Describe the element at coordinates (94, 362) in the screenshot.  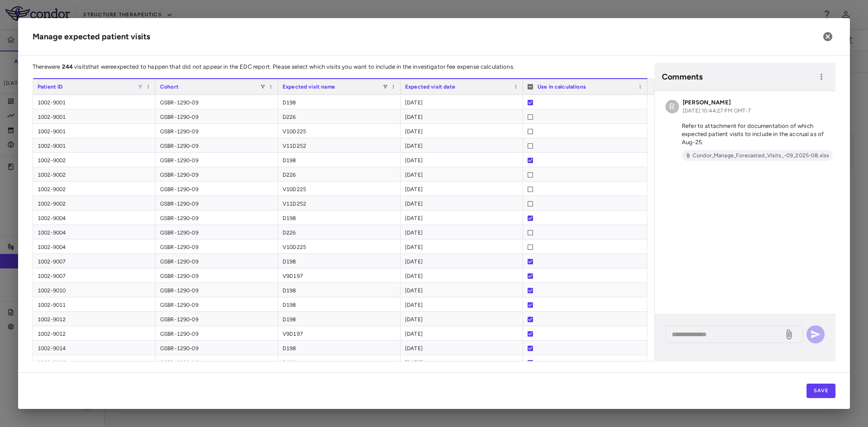
I see `div: 1002-9016` at that location.